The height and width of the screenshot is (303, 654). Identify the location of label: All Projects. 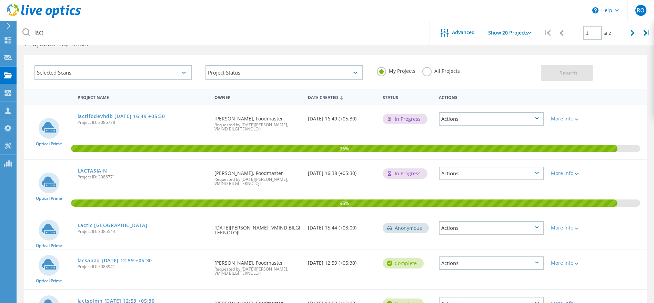
(441, 70).